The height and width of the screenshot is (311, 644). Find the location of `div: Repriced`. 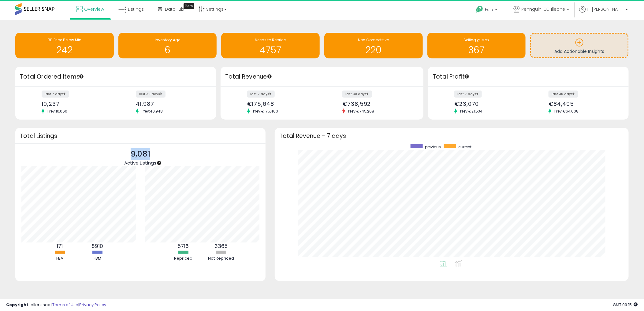

div: Repriced is located at coordinates (183, 258).